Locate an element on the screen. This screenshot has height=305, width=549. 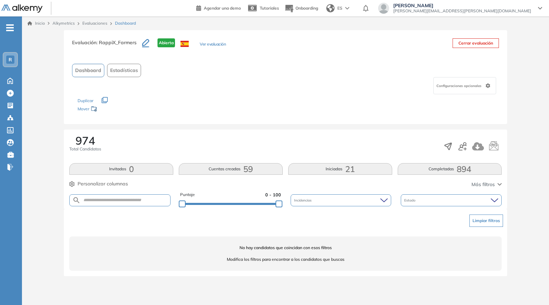
button: Estadísticas is located at coordinates (124, 70).